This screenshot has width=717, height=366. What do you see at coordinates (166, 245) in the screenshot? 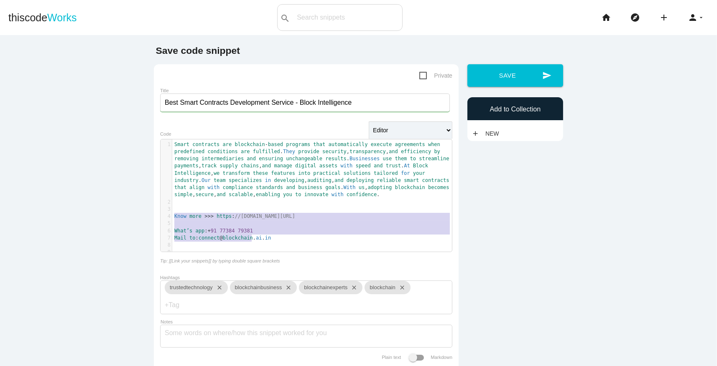
I see `div: 8` at bounding box center [166, 245].